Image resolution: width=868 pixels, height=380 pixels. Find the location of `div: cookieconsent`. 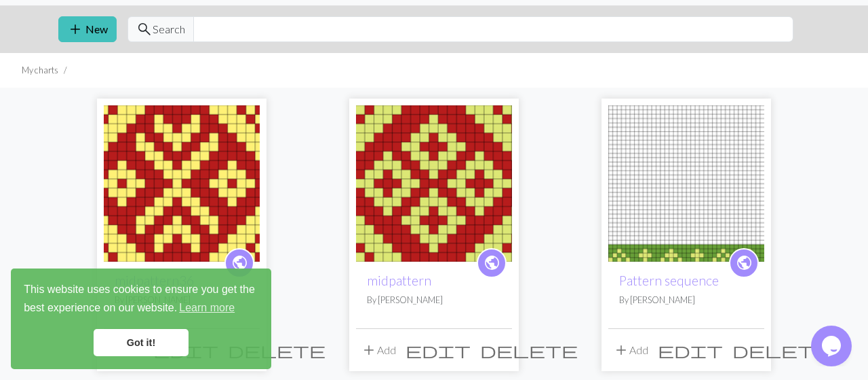

div: cookieconsent is located at coordinates (141, 318).